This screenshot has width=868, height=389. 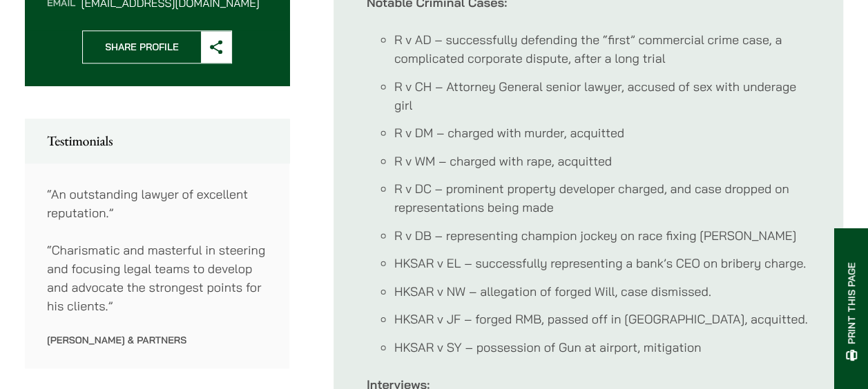 I want to click on li: R v CH – Attorney General senior lawyer, accused of sex with underage girl, so click(x=602, y=96).